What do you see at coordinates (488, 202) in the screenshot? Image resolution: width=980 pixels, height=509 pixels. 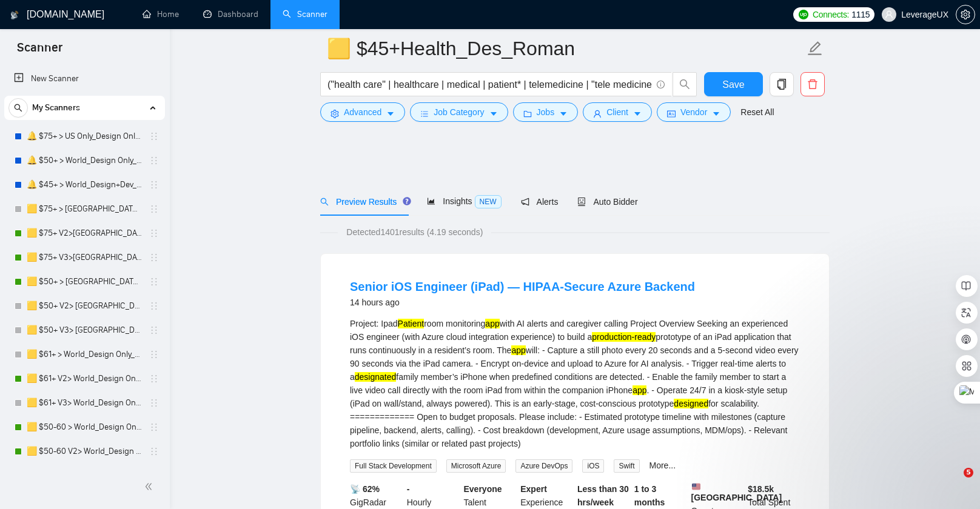 I see `span: NEW` at bounding box center [488, 202].